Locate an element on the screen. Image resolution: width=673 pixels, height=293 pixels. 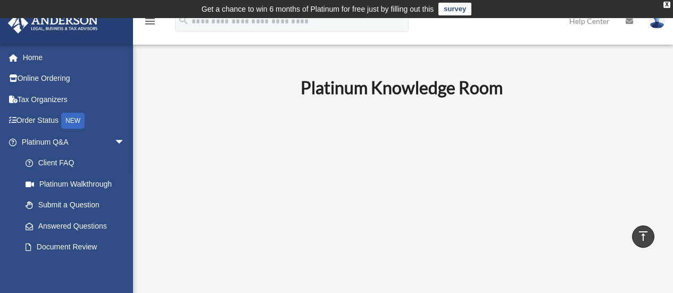
a: Platinum Walkthrough is located at coordinates (78, 184).